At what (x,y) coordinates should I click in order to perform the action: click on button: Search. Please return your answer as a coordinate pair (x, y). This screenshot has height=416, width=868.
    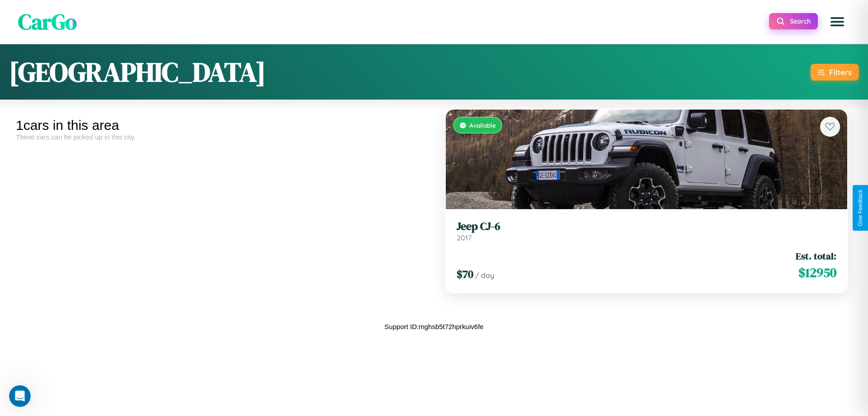
    Looking at the image, I should click on (793, 21).